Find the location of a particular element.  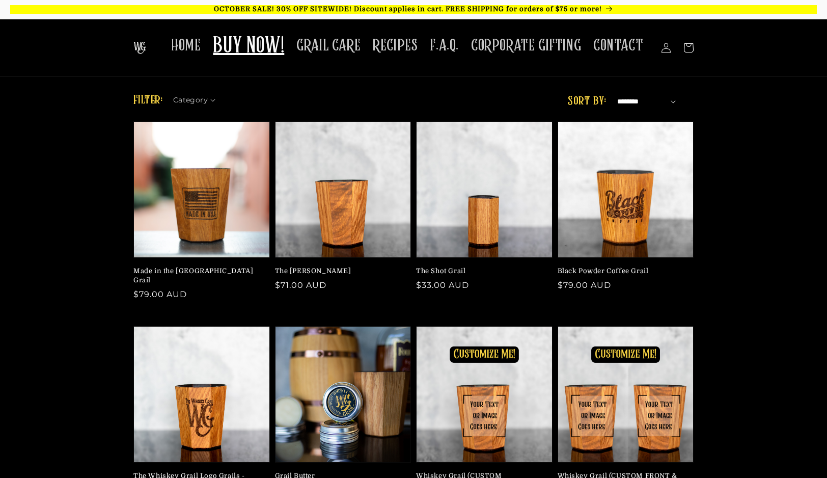

a: The Shot Grail is located at coordinates (481, 271).